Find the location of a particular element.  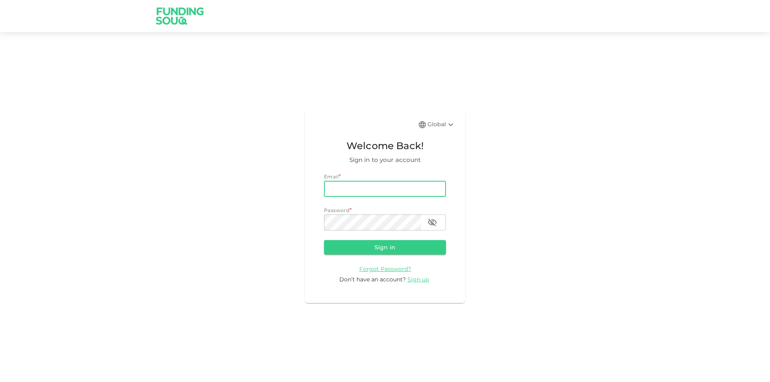

div: Global is located at coordinates (442, 125).